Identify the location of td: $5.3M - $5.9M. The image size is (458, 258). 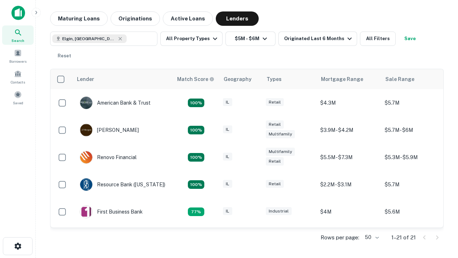
(413, 157).